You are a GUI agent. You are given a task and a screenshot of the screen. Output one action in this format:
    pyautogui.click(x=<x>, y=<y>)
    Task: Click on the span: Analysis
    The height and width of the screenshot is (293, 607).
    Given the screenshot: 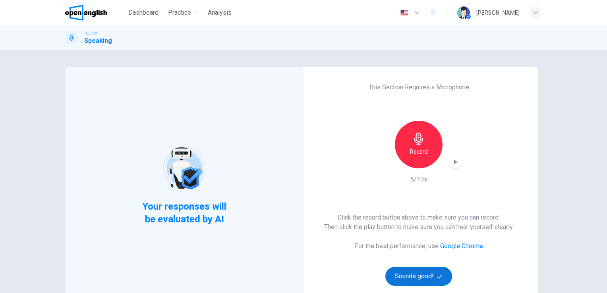 What is the action you would take?
    pyautogui.click(x=220, y=13)
    